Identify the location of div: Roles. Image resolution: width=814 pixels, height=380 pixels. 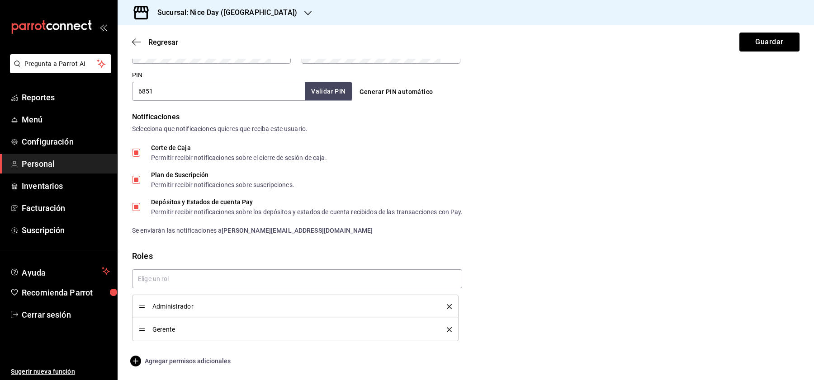
(466, 256).